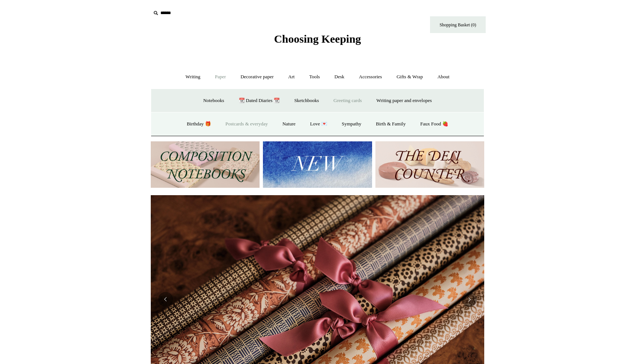  I want to click on a: Greeting cards, so click(347, 101).